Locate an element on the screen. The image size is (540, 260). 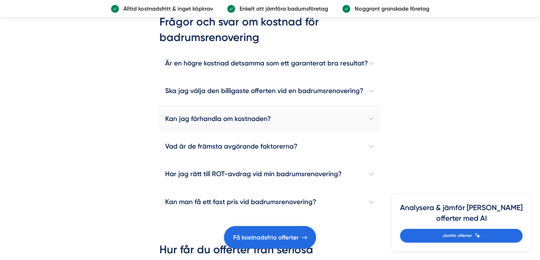
p: Noggrant granskade företag is located at coordinates (389, 8).